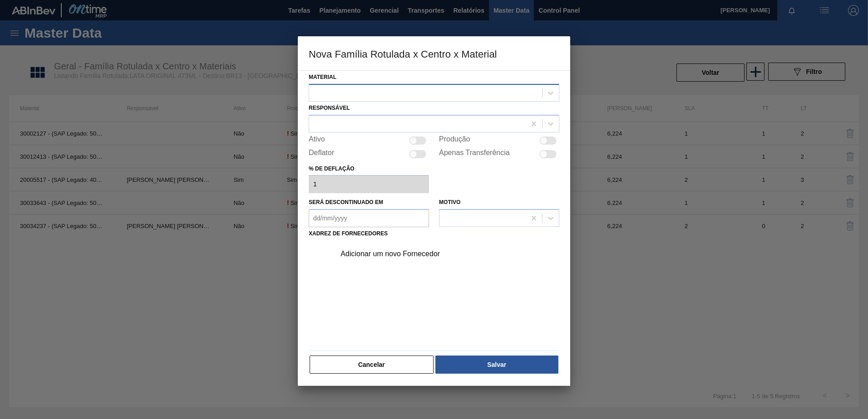 The height and width of the screenshot is (419, 868). Describe the element at coordinates (348, 234) in the screenshot. I see `label: Xadrez de Fornecedores` at that location.